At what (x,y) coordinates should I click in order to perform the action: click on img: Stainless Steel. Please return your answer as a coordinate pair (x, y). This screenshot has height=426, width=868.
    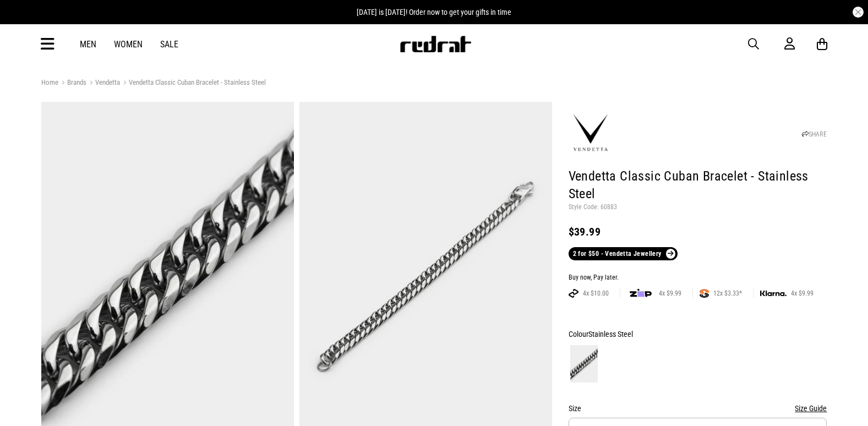
    Looking at the image, I should click on (584, 363).